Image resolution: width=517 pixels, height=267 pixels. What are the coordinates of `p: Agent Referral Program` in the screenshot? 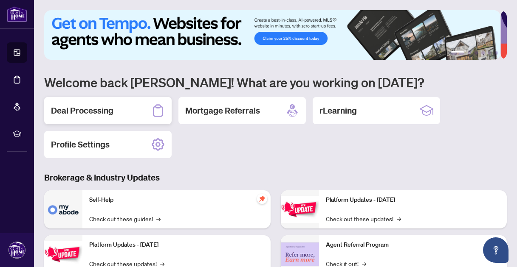 It's located at (413, 245).